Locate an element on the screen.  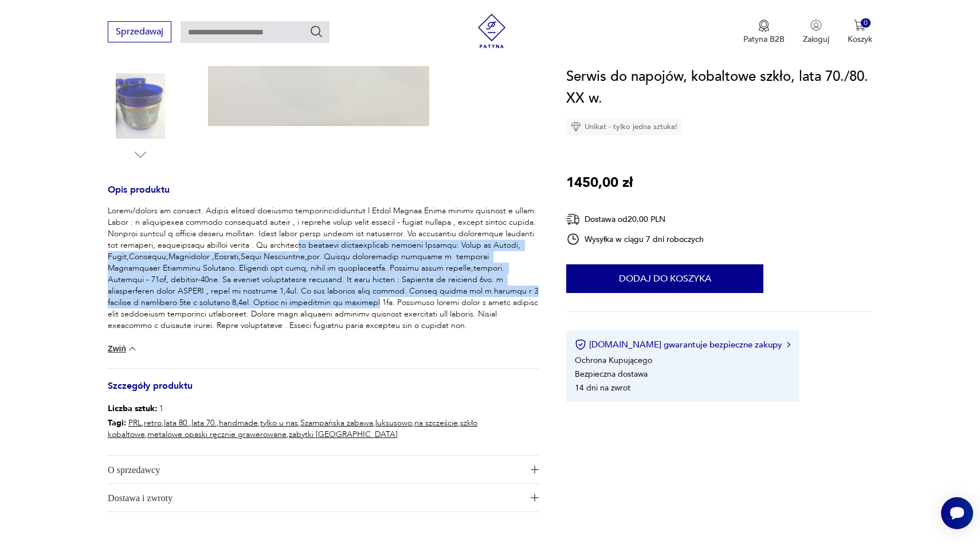
img: Ikonka użytkownika is located at coordinates (816, 25).